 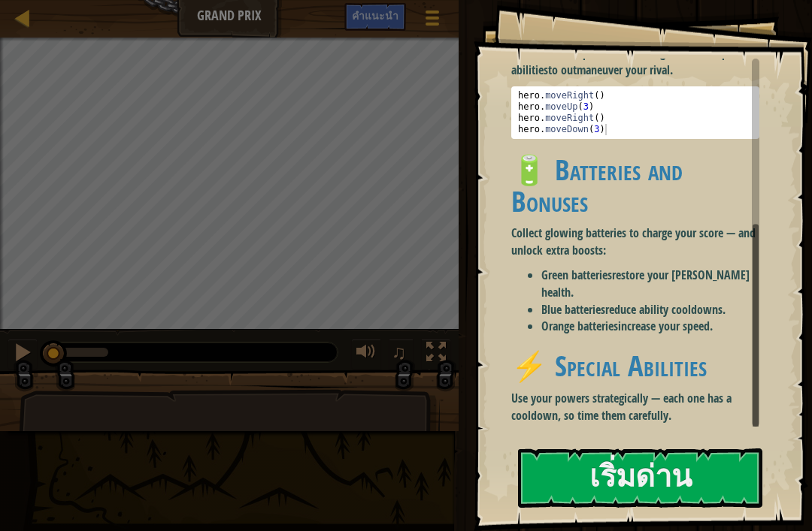 What do you see at coordinates (583, 53) in the screenshot?
I see `strong: up` at bounding box center [583, 53].